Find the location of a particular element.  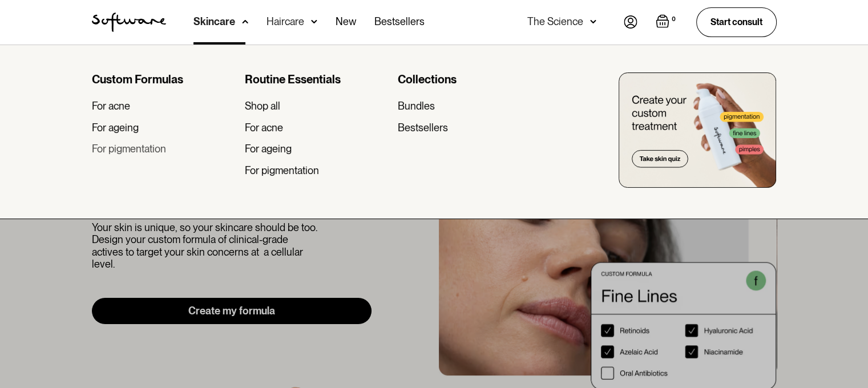

a: Start consult is located at coordinates (736, 21).